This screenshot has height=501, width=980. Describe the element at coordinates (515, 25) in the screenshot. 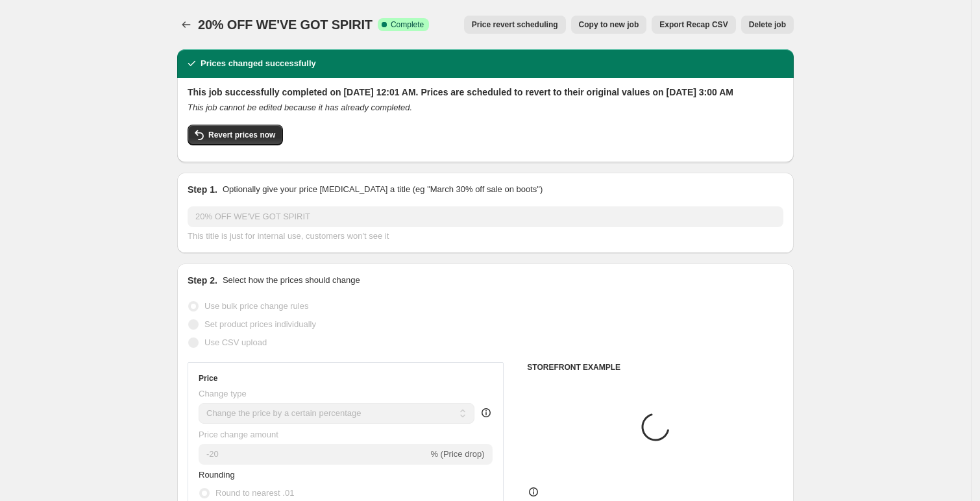

I see `span: Price revert scheduling` at that location.